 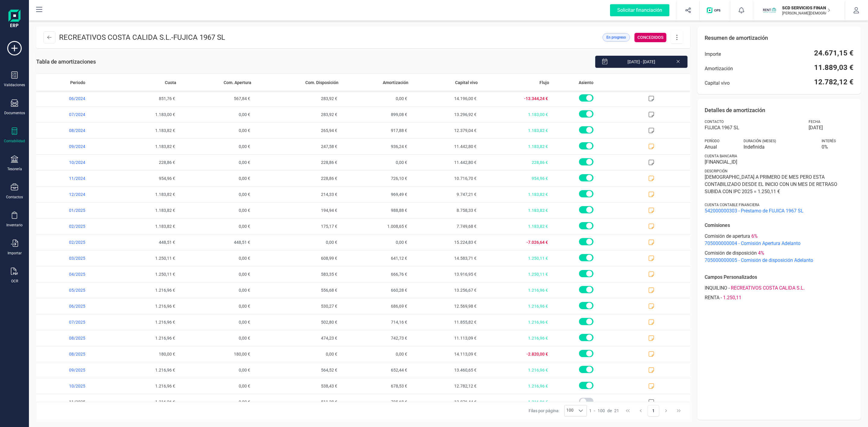 I want to click on span: 100, so click(x=570, y=411).